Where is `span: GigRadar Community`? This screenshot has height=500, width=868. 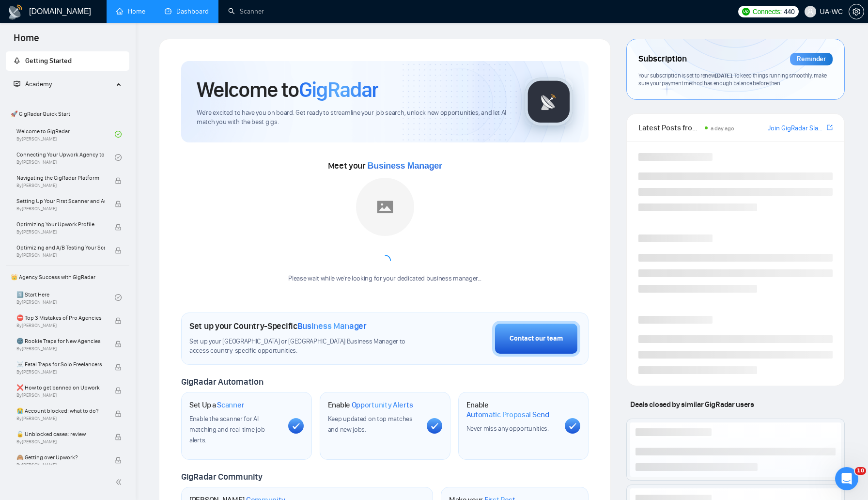 span: GigRadar Community is located at coordinates (221, 476).